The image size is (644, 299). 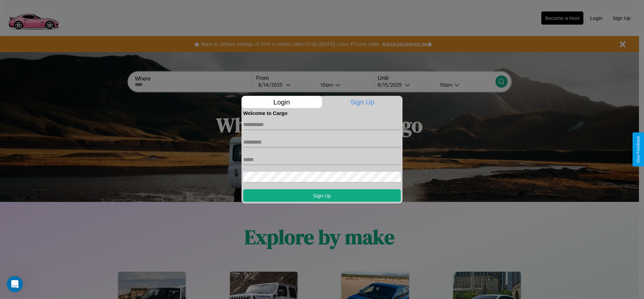 I want to click on p: Login, so click(x=282, y=102).